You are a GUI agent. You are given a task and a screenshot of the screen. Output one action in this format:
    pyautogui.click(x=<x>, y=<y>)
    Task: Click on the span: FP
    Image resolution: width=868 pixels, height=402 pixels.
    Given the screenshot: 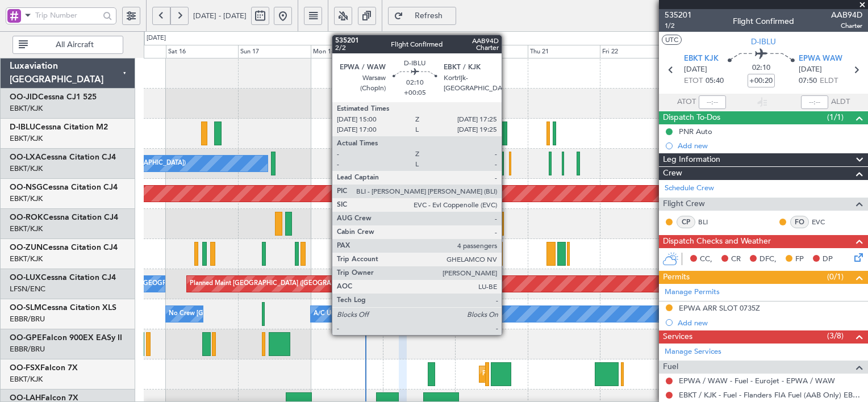 What is the action you would take?
    pyautogui.click(x=799, y=260)
    